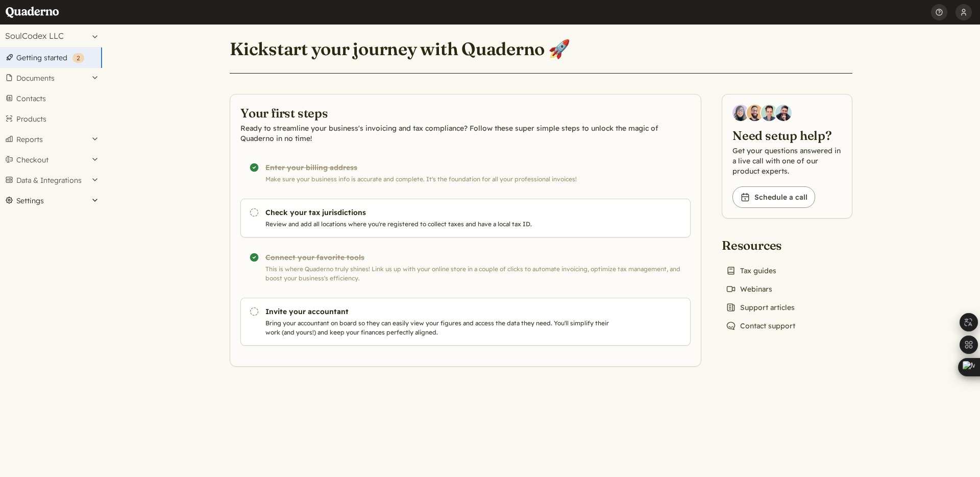 This screenshot has height=477, width=980. Describe the element at coordinates (787, 135) in the screenshot. I see `h2: Need setup help?` at that location.